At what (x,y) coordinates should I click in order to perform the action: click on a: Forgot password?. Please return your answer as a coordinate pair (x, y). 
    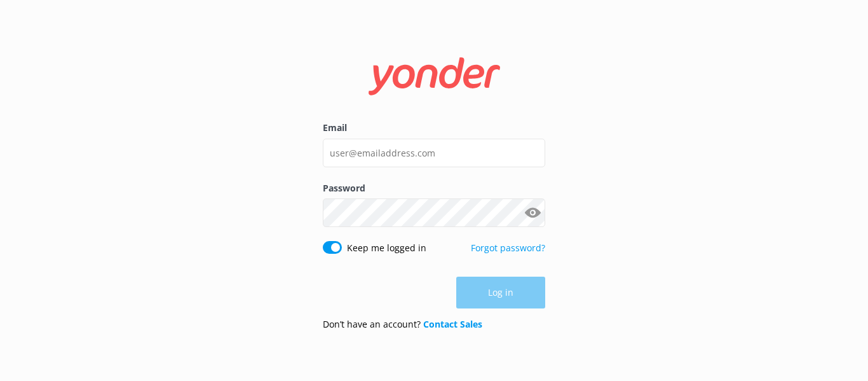
    Looking at the image, I should click on (508, 247).